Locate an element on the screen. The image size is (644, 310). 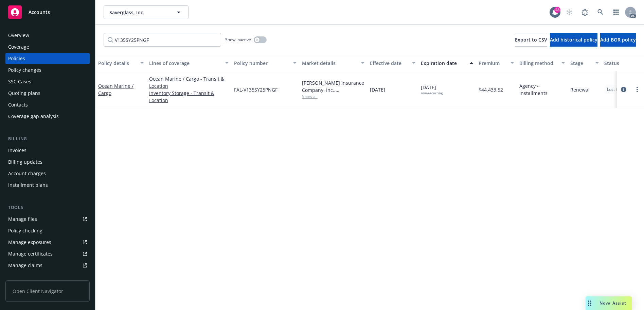
div: Overview is located at coordinates (19, 35).